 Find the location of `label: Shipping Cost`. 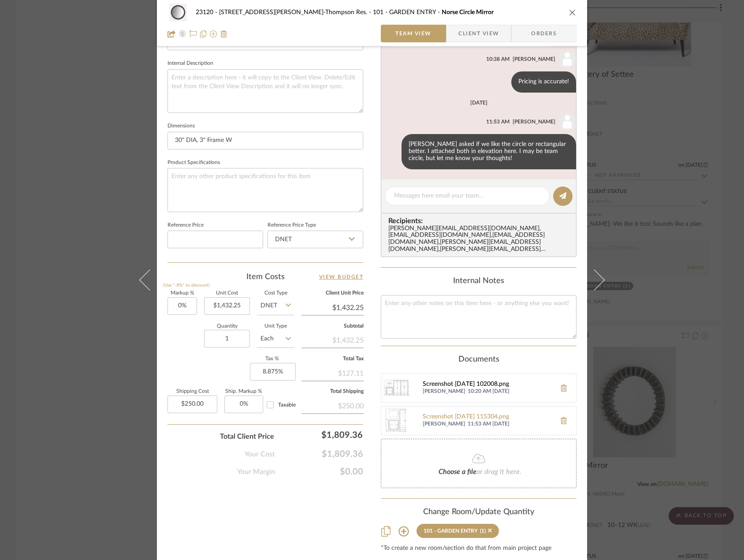

label: Shipping Cost is located at coordinates (192, 392).